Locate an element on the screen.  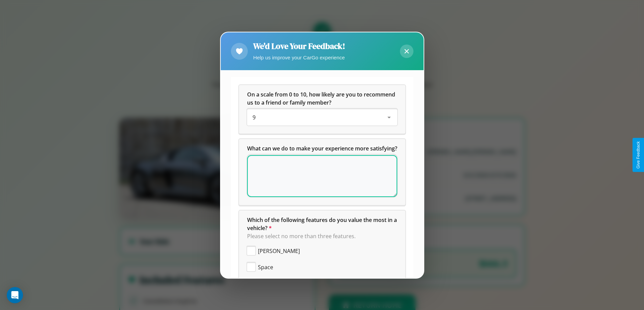
span: 9 is located at coordinates (254, 118).